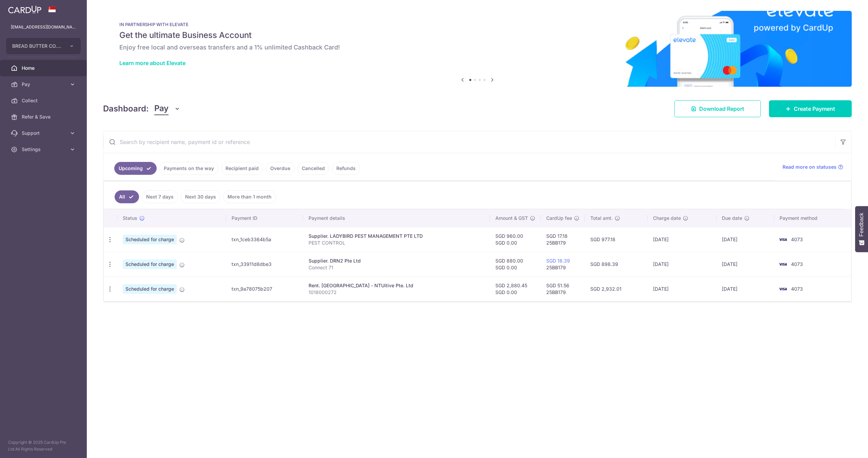  Describe the element at coordinates (469, 142) in the screenshot. I see `input: Search by recipient name, payment id or reference` at that location.